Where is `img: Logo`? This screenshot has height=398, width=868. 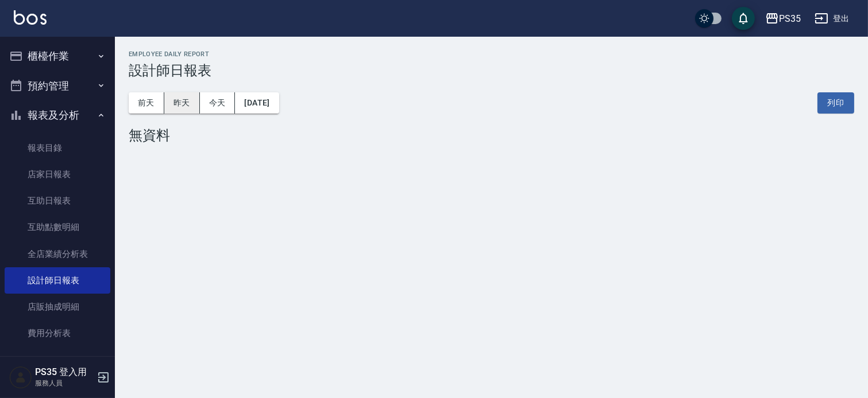 img: Logo is located at coordinates (30, 17).